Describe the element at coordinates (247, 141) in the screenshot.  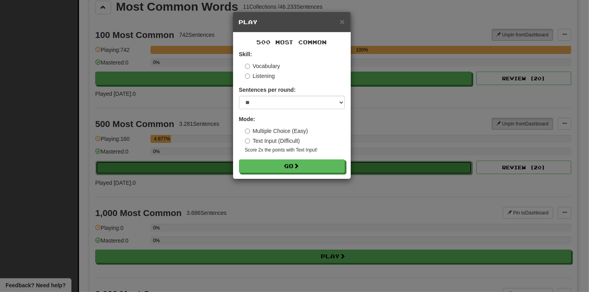
I see `input: Text Input (Difficult)` at that location.